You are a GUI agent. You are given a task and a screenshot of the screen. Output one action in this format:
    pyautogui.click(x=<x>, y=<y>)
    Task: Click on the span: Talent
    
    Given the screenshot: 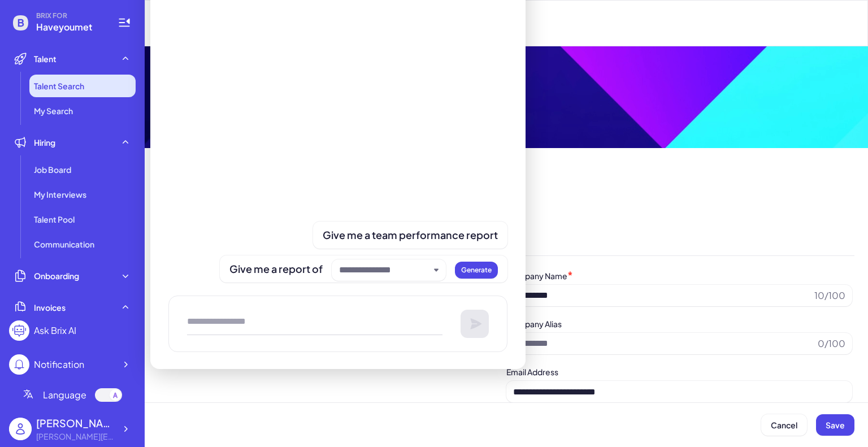 What is the action you would take?
    pyautogui.click(x=45, y=59)
    